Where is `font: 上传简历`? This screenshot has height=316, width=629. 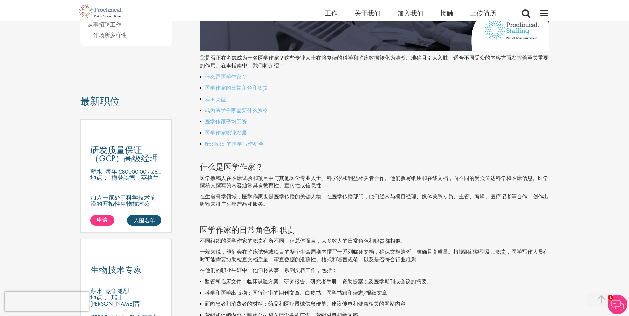
font: 上传简历 is located at coordinates (483, 13).